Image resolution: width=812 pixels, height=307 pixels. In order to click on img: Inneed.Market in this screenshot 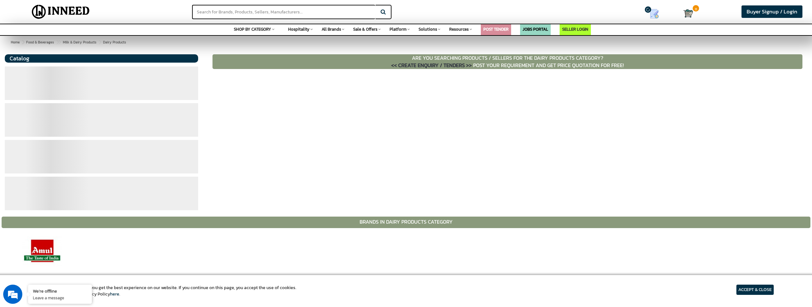, I will do `click(61, 12)`.